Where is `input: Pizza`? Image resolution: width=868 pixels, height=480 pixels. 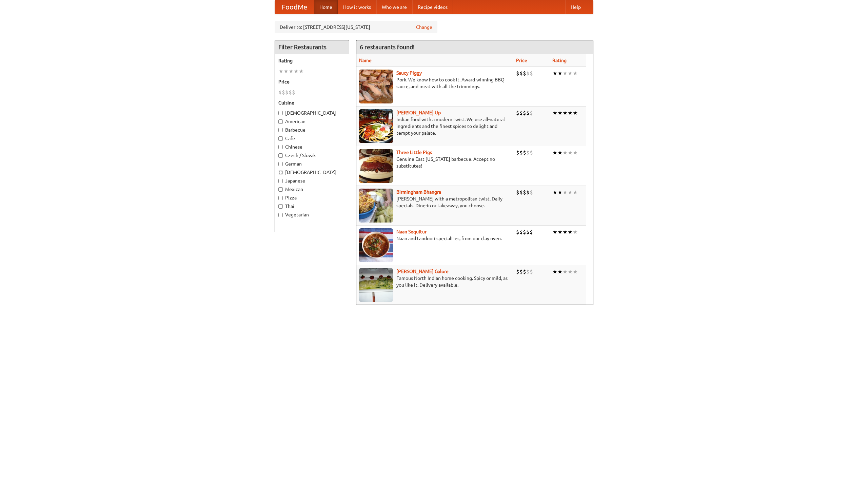
input: Pizza is located at coordinates (281, 198).